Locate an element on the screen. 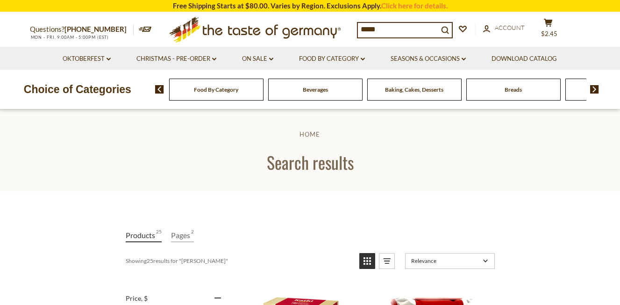 This screenshot has height=305, width=620. a: On Sale is located at coordinates (257, 59).